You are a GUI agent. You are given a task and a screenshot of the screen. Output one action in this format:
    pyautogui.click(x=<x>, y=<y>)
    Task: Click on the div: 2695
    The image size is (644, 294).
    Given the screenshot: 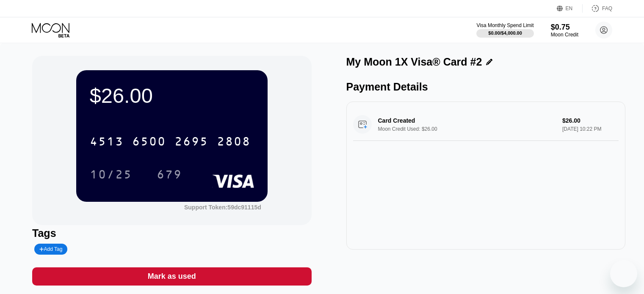 What is the action you would take?
    pyautogui.click(x=192, y=143)
    